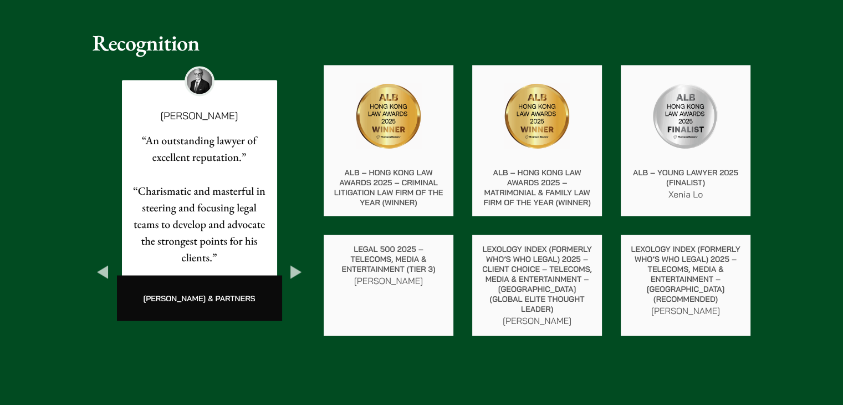 The height and width of the screenshot is (405, 843). I want to click on p: Lexology Index (formerly Who’s Who Legal) 2025 – Telecoms, Media & Entertainment – [GEOGRAPHIC_DA..., so click(686, 273).